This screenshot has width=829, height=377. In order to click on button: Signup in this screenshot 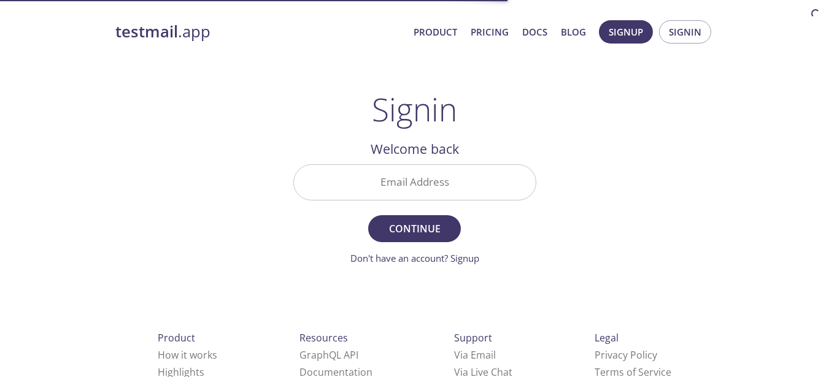, I will do `click(626, 32)`.